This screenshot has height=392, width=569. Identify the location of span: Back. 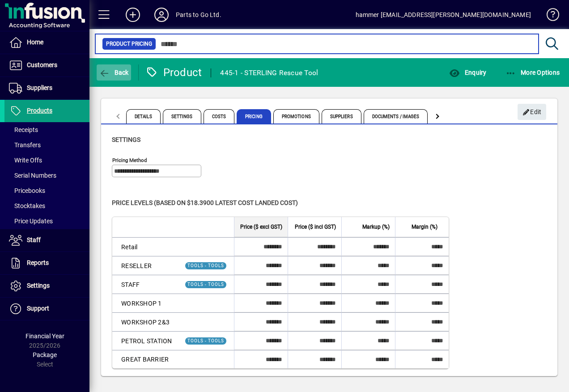
(114, 72).